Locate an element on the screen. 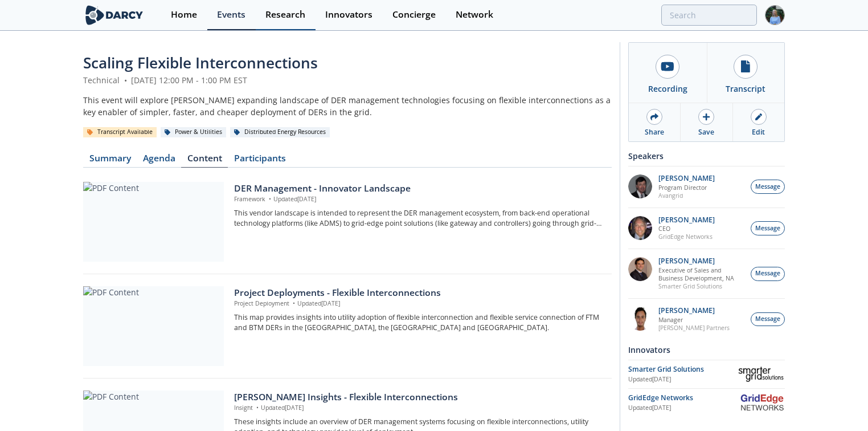  input: Advanced Search is located at coordinates (709, 15).